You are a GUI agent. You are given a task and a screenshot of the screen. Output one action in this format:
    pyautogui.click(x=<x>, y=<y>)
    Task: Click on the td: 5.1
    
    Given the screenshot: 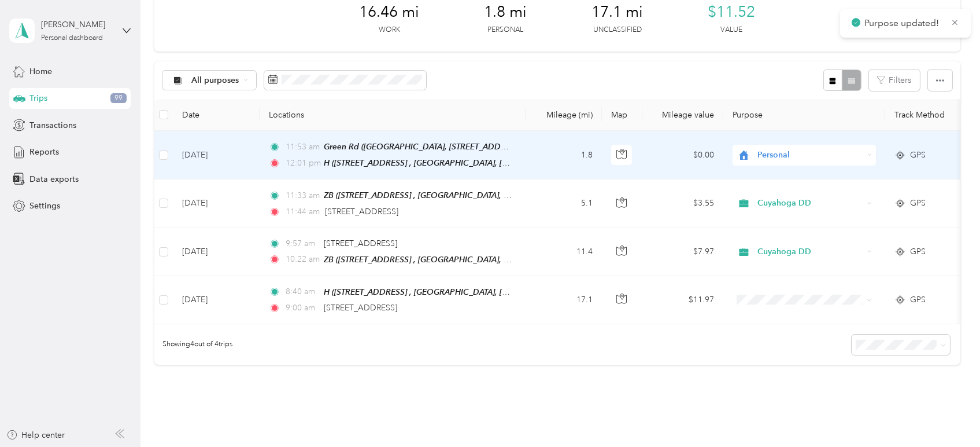 What is the action you would take?
    pyautogui.click(x=564, y=203)
    